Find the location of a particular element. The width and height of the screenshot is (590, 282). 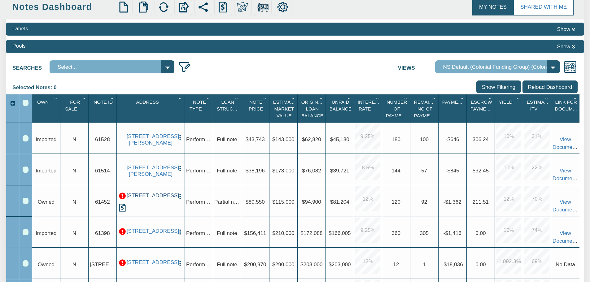

span: $210,000 is located at coordinates (283, 233).